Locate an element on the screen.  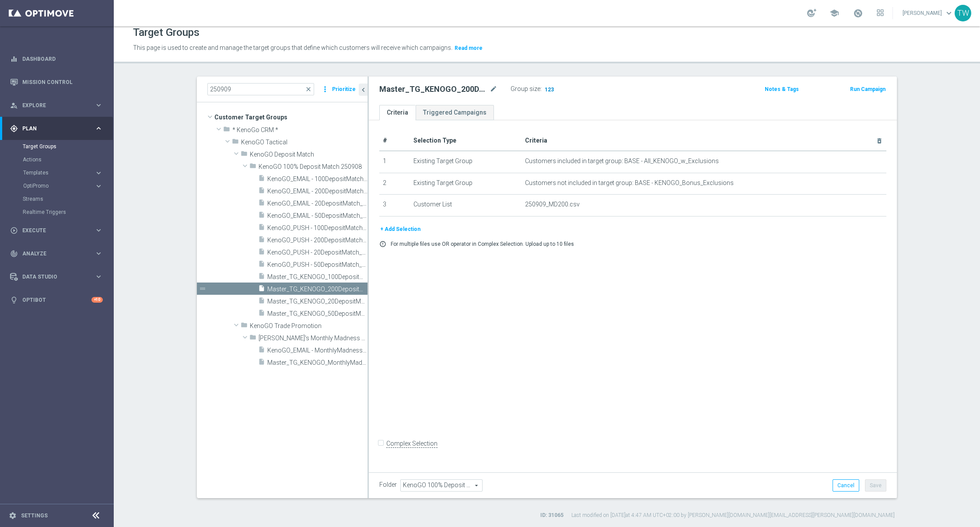
span: OptiPromo is located at coordinates (54, 186).